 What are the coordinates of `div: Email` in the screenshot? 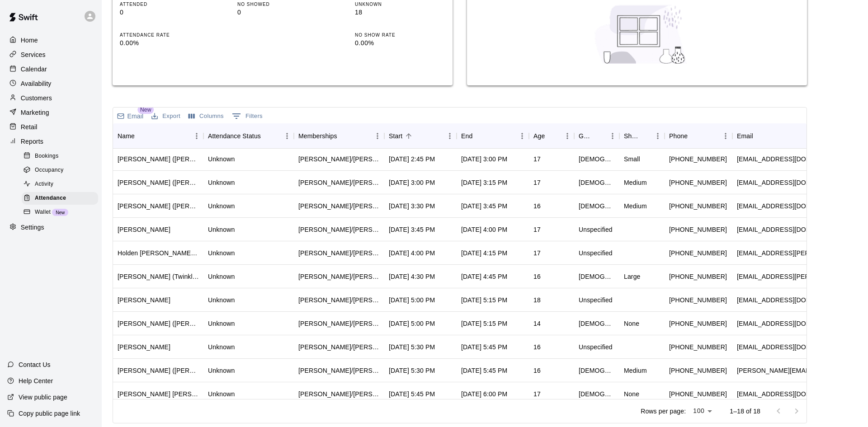 It's located at (800, 136).